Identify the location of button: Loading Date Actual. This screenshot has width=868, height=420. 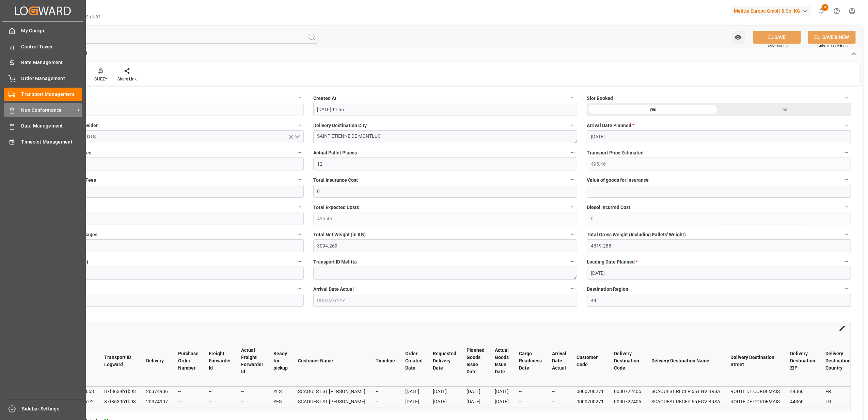
(299, 288).